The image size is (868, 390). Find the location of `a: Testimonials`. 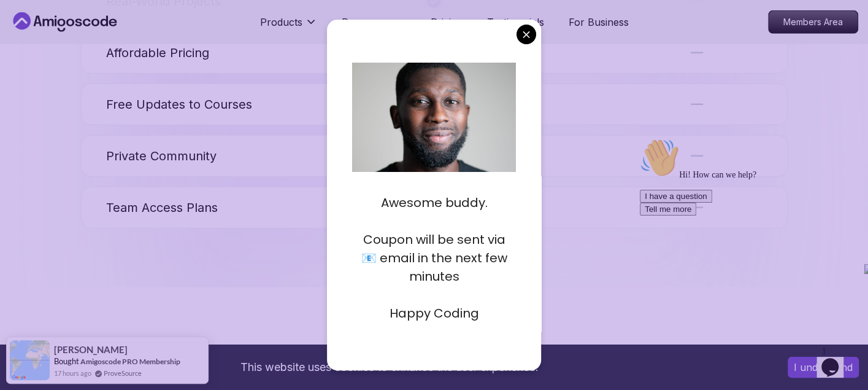

a: Testimonials is located at coordinates (515, 22).